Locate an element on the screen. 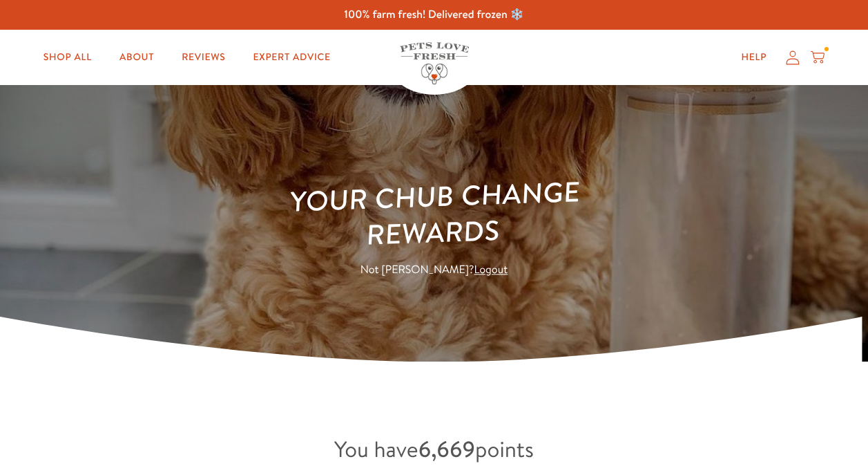 The width and height of the screenshot is (868, 466). a: Shop All is located at coordinates (68, 57).